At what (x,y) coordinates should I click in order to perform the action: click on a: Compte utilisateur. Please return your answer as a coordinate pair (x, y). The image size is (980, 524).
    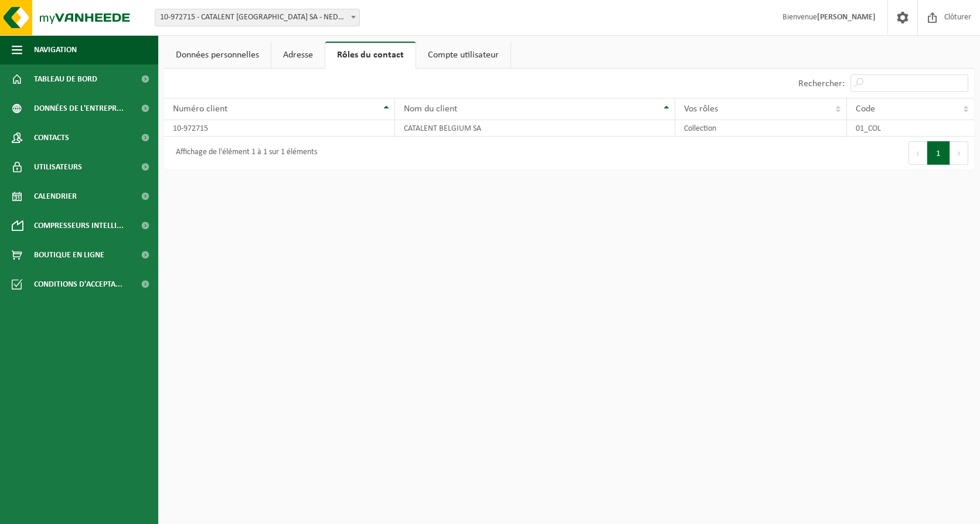
    Looking at the image, I should click on (463, 55).